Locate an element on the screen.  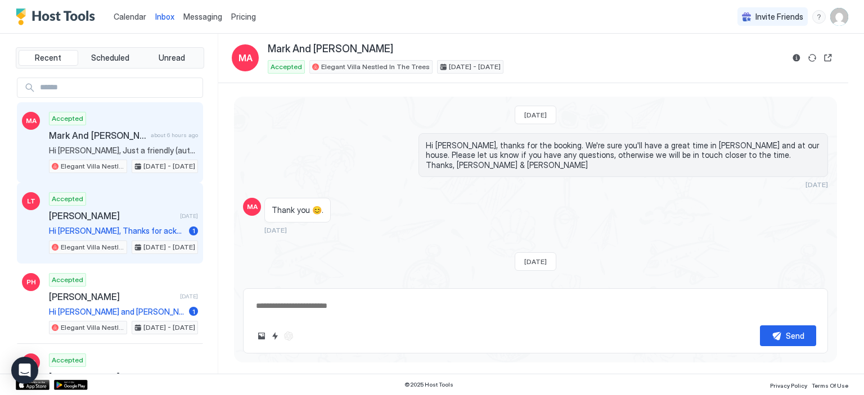
span: Recent is located at coordinates (48, 58).